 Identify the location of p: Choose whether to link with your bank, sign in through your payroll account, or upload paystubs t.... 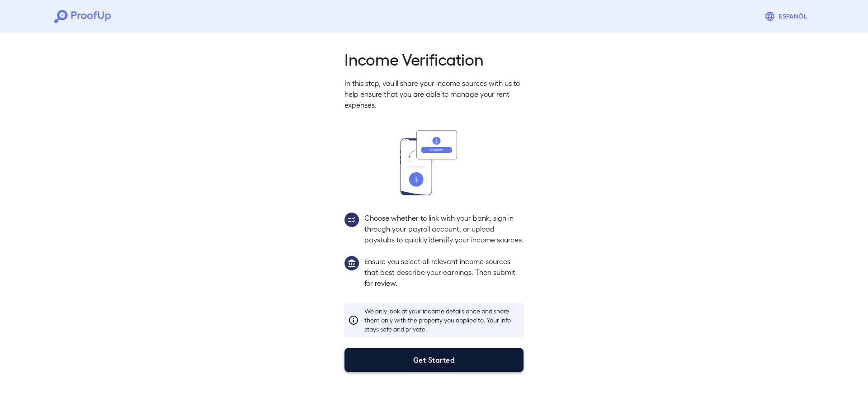
(444, 229).